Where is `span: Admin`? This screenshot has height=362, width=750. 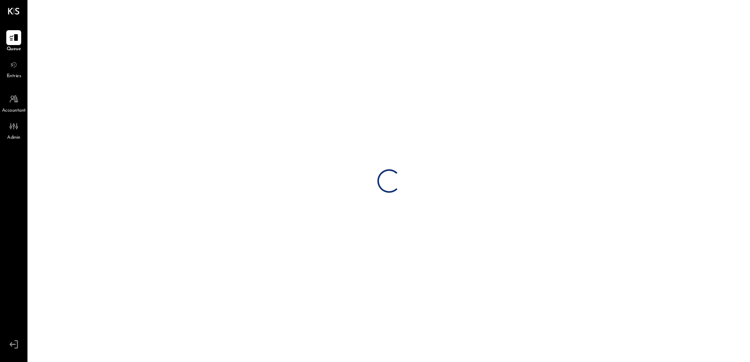 span: Admin is located at coordinates (14, 138).